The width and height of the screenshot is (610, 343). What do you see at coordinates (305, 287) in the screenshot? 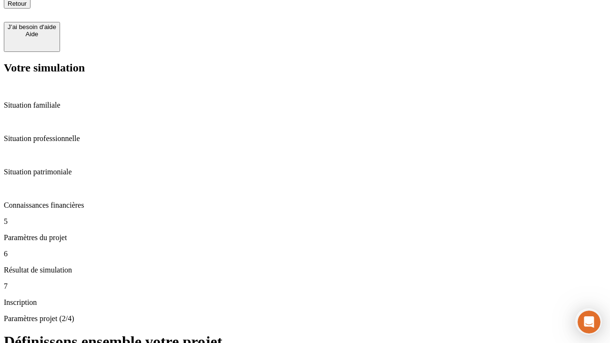
I see `p: 7` at bounding box center [305, 287].